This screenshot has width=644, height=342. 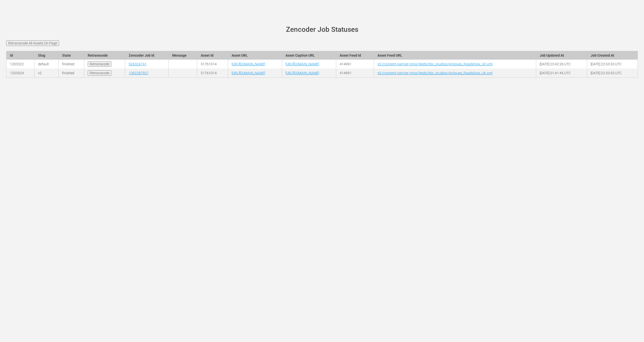 I want to click on th: Asset Feed Id, so click(x=355, y=55).